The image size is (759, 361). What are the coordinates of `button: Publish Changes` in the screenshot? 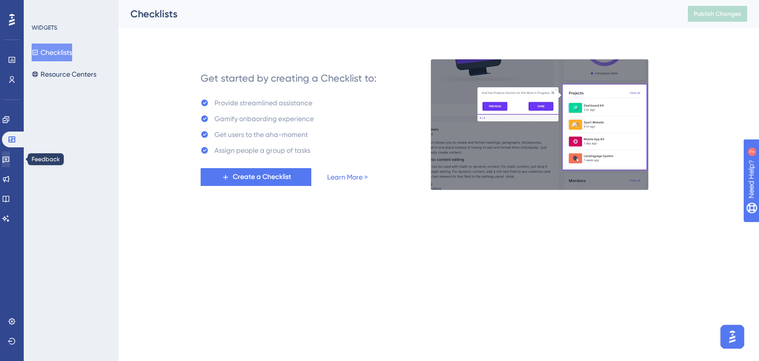 It's located at (717, 14).